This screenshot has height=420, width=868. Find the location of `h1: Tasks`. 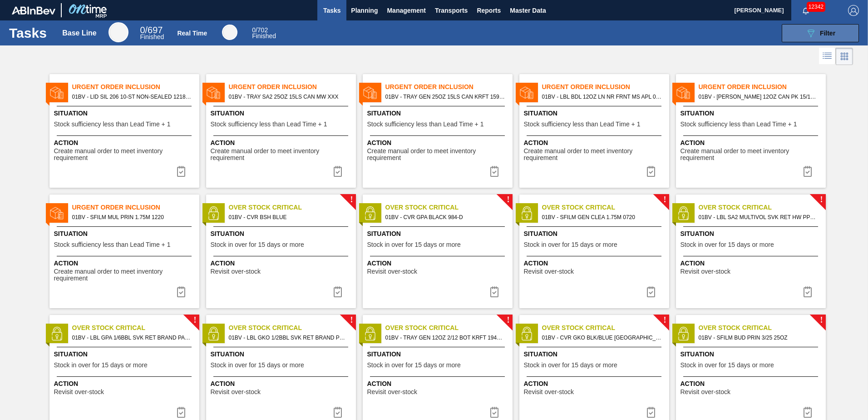

h1: Tasks is located at coordinates (29, 33).